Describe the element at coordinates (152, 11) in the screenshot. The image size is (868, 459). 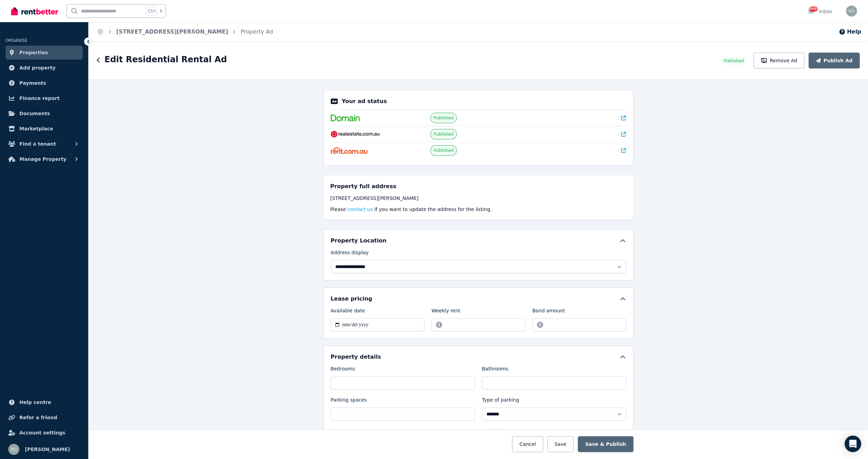
I see `span: Ctrl` at that location.